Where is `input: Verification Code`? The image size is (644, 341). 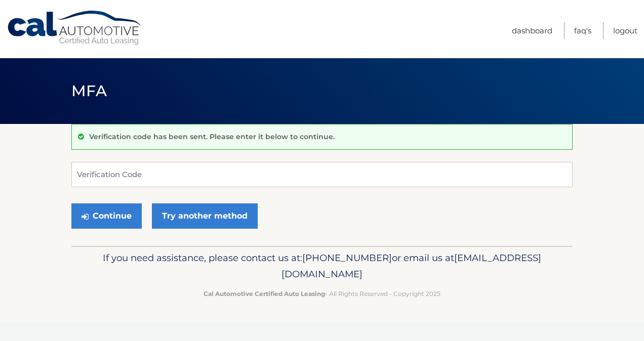
input: Verification Code is located at coordinates (322, 175).